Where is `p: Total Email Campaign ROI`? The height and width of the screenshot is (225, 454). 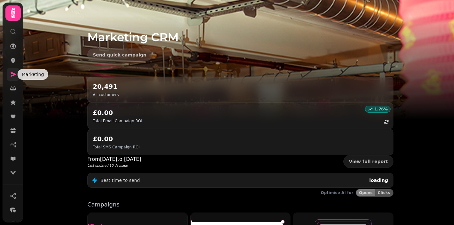 p: Total Email Campaign ROI is located at coordinates (117, 121).